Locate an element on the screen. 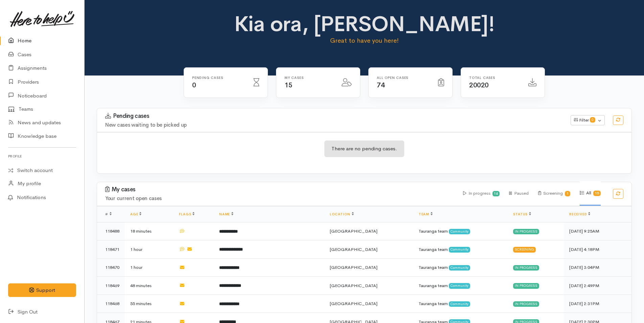  div: There are no pending cases. is located at coordinates (364, 149).